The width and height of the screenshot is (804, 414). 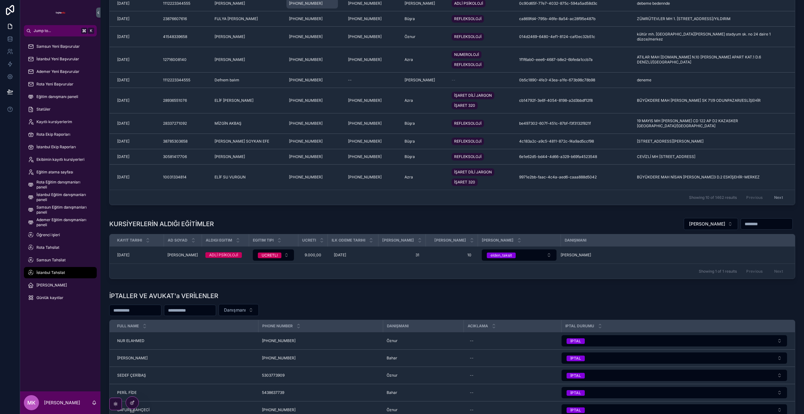 What do you see at coordinates (718, 272) in the screenshot?
I see `span: Showing 1 of 1 results` at bounding box center [718, 272].